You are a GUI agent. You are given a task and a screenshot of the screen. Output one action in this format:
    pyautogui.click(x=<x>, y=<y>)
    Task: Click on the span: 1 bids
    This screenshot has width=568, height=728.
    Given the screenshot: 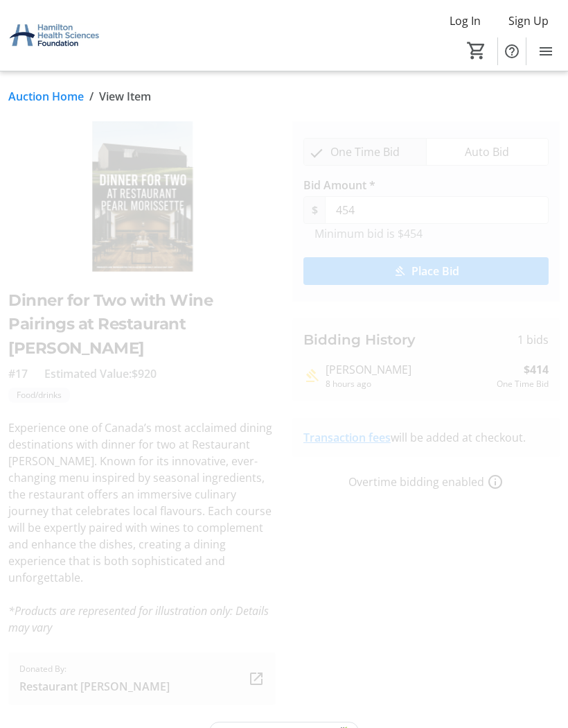 What is the action you would take?
    pyautogui.click(x=532, y=340)
    